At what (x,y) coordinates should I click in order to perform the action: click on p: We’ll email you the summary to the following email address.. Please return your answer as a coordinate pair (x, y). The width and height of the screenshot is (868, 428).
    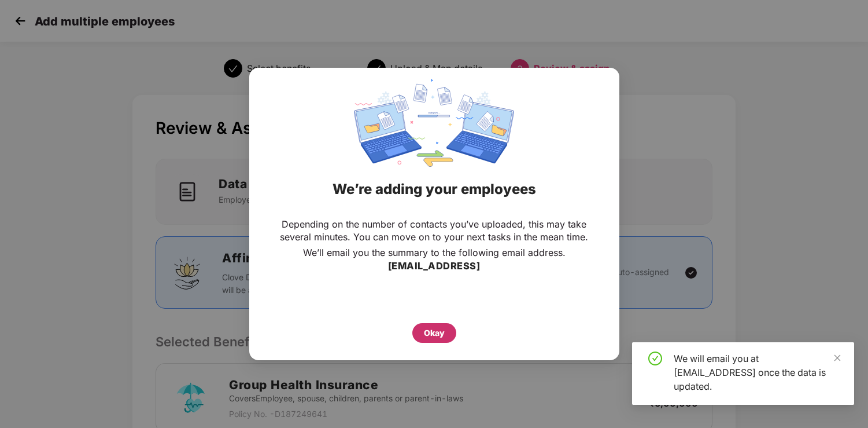
    Looking at the image, I should click on (434, 253).